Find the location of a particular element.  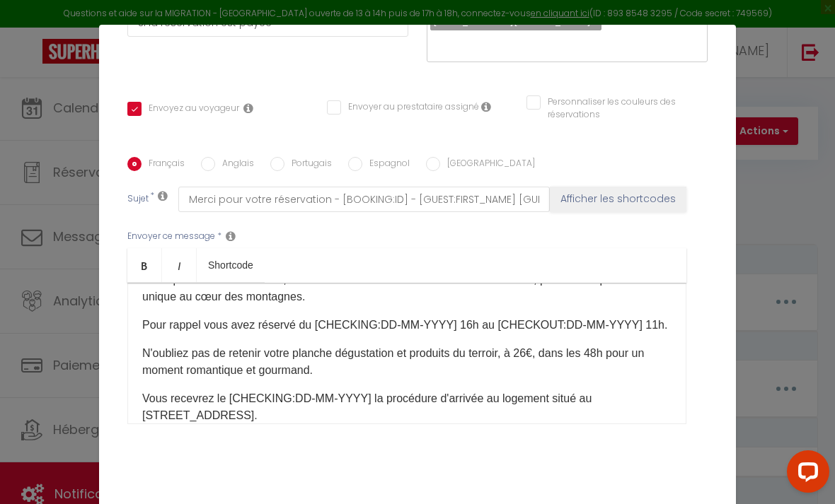

label: Français is located at coordinates (162, 164).